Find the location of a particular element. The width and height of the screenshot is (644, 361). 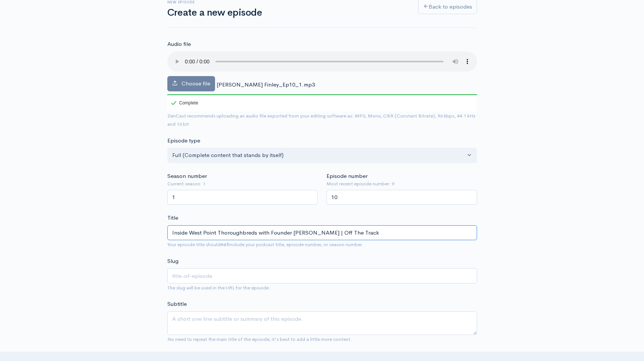

label: Subtitle is located at coordinates (177, 304).